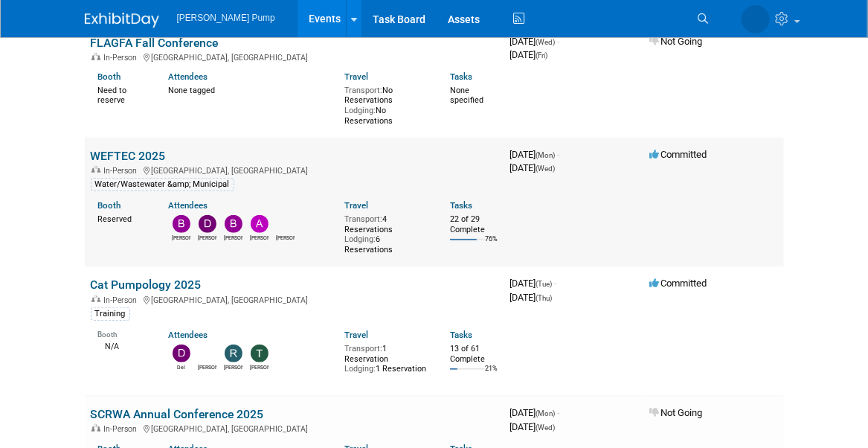  What do you see at coordinates (122, 20) in the screenshot?
I see `img: ExhibitDay` at bounding box center [122, 20].